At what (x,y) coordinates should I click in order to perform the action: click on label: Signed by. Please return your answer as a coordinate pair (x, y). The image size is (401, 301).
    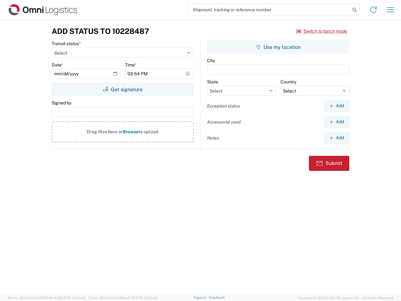
    Looking at the image, I should click on (61, 103).